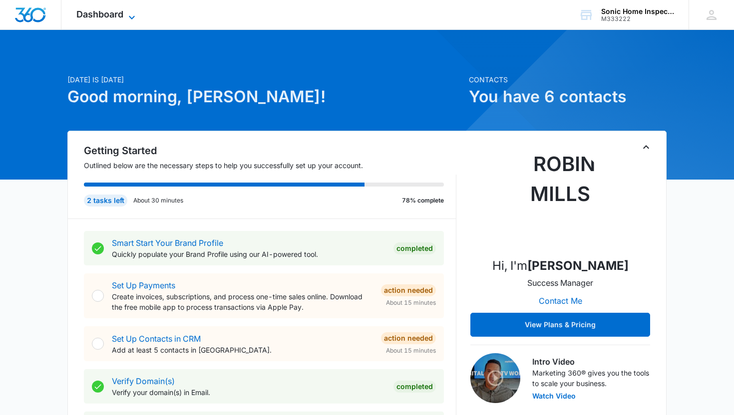  Describe the element at coordinates (249, 392) in the screenshot. I see `p: Verify your domain(s) in Email.` at that location.